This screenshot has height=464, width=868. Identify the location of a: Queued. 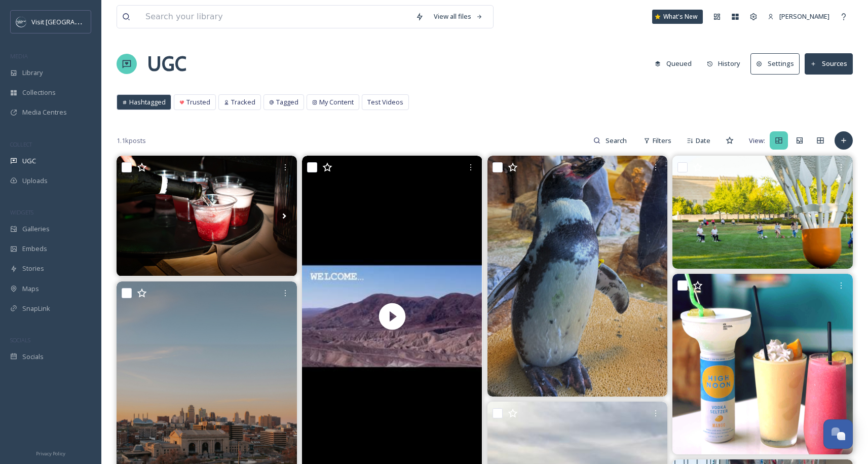
(675, 63).